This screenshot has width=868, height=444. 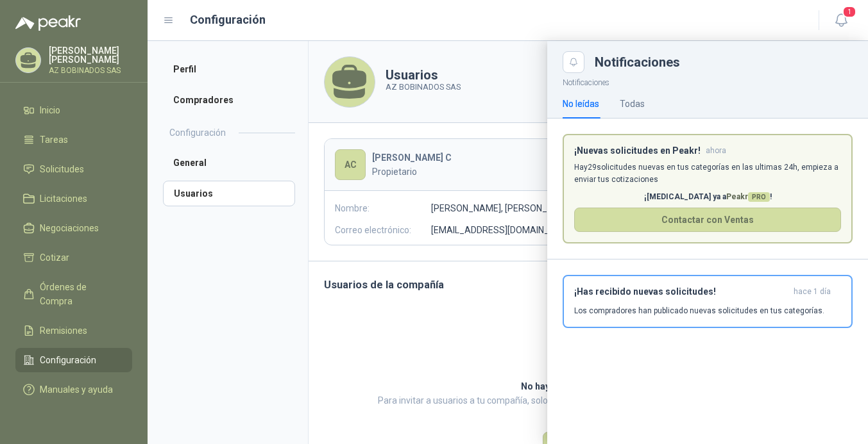 What do you see at coordinates (74, 139) in the screenshot?
I see `a: Tareas` at bounding box center [74, 139].